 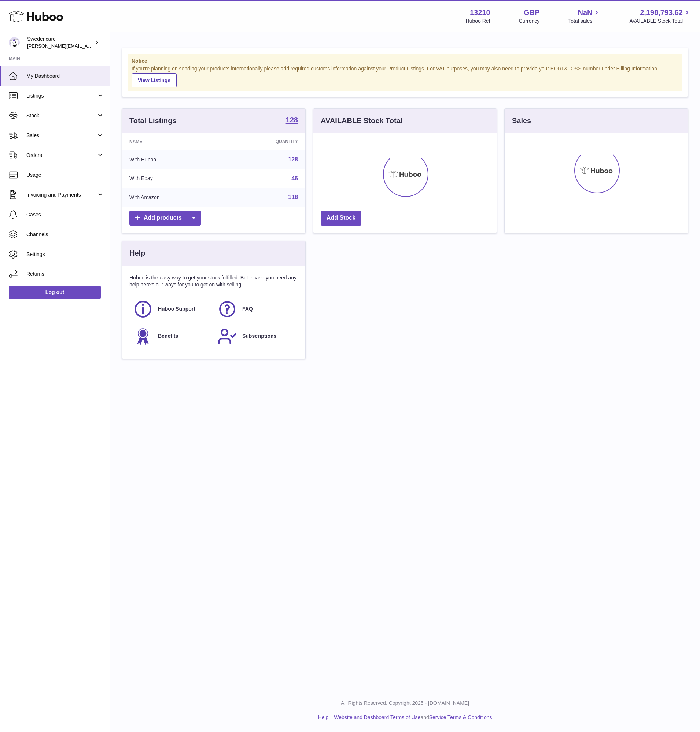 What do you see at coordinates (61, 135) in the screenshot?
I see `span: Sales` at bounding box center [61, 135].